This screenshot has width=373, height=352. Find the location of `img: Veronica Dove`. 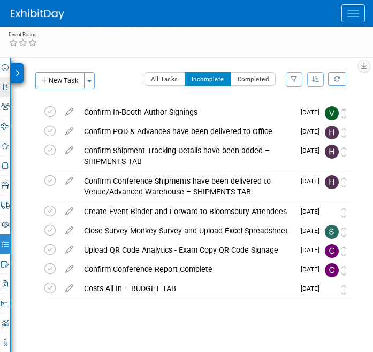

img: Veronica Dove is located at coordinates (331, 113).